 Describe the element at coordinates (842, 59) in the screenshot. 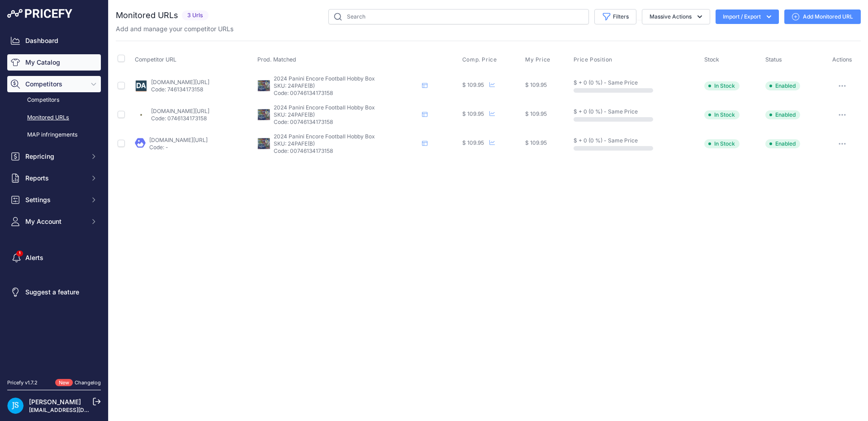

I see `span: Actions` at that location.